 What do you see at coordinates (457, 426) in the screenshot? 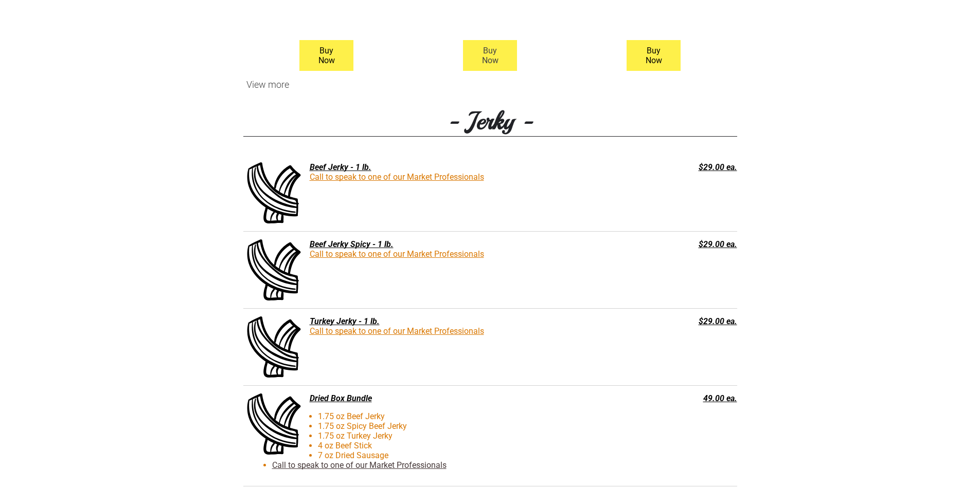
I see `li: 1.75 oz Spicy Beef Jerky` at bounding box center [457, 426].